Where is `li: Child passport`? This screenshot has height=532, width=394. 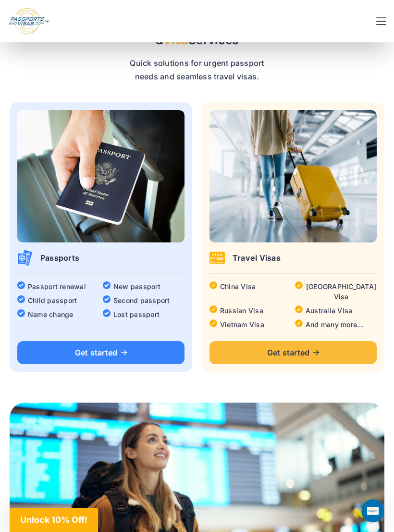 li: Child passport is located at coordinates (58, 300).